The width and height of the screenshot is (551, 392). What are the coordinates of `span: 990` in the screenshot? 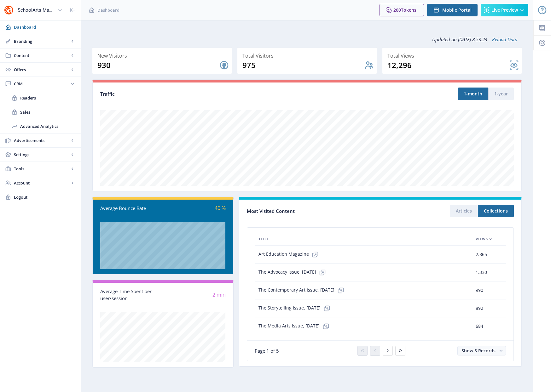 It's located at (479, 290).